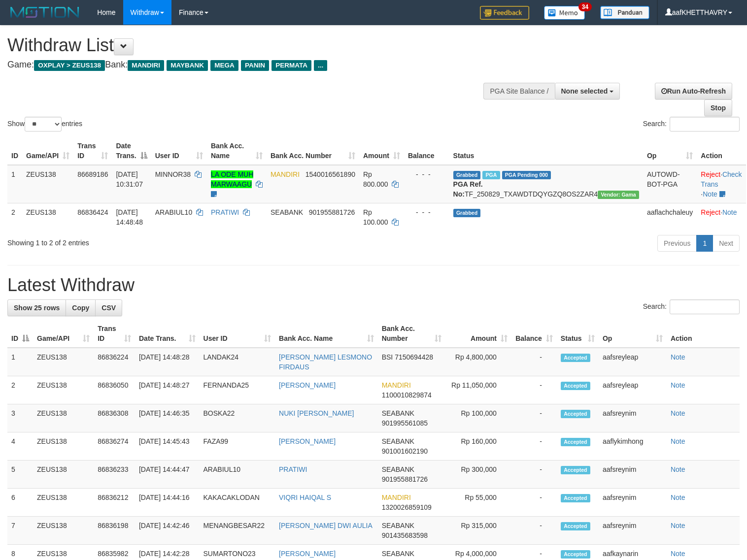 This screenshot has height=560, width=747. I want to click on a: Reject, so click(711, 213).